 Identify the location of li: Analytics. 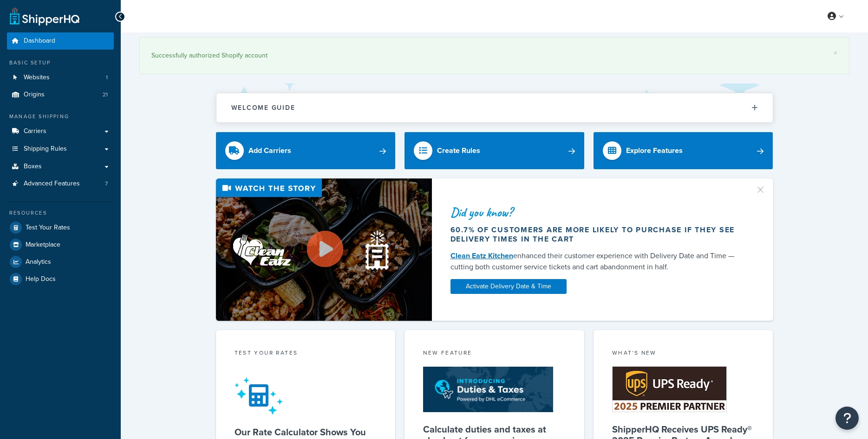
(61, 262).